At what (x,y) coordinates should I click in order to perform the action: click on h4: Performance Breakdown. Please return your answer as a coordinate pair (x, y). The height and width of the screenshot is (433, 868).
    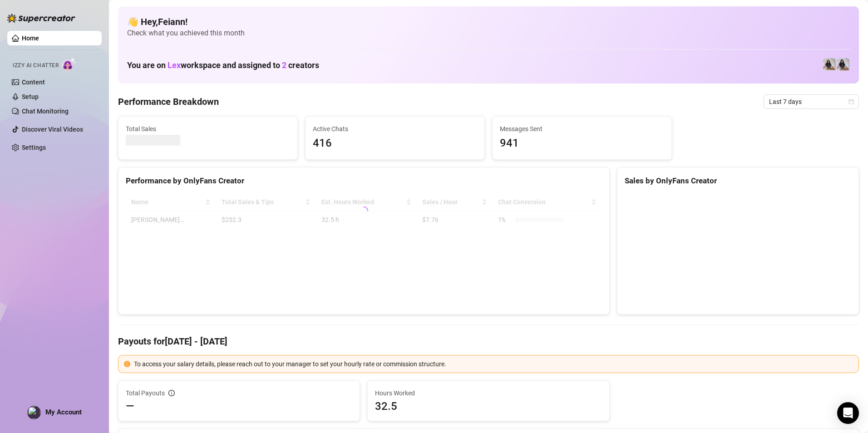
    Looking at the image, I should click on (169, 102).